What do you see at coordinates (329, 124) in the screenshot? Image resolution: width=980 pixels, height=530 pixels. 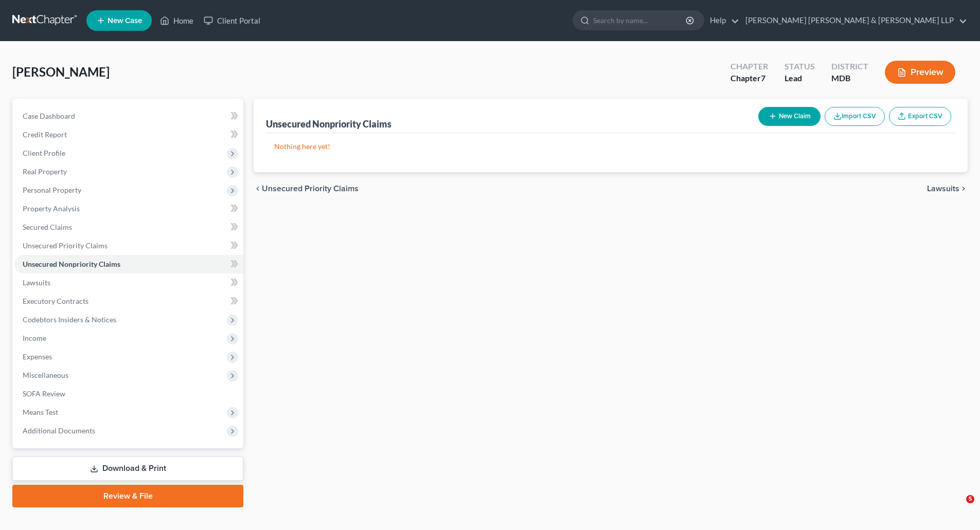 I see `div: Unsecured Nonpriority Claims` at bounding box center [329, 124].